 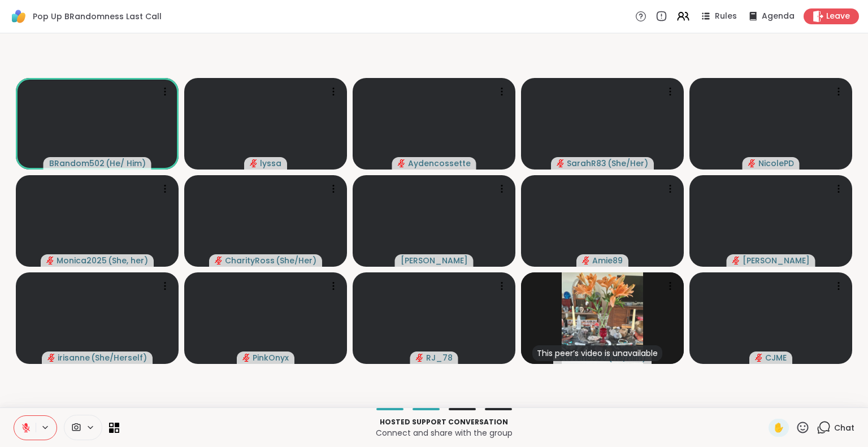 I want to click on span: ( She/Herself ), so click(x=119, y=358).